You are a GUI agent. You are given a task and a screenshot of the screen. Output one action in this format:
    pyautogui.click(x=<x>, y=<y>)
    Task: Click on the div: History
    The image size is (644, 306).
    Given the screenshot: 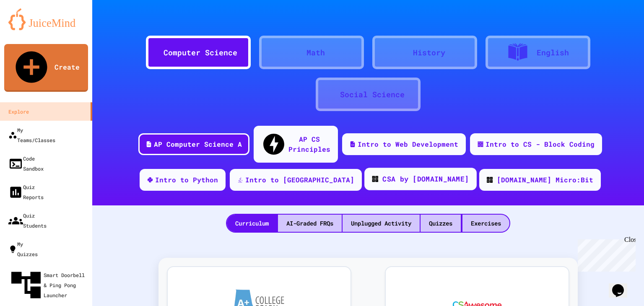 What is the action you would take?
    pyautogui.click(x=429, y=53)
    